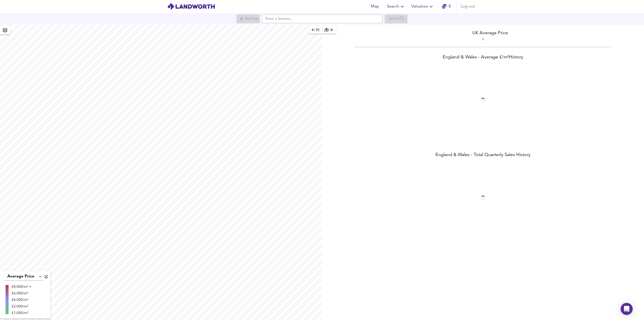 The width and height of the screenshot is (644, 320). I want to click on div: England & Wales - Total Quarterly Sales History, so click(483, 155).